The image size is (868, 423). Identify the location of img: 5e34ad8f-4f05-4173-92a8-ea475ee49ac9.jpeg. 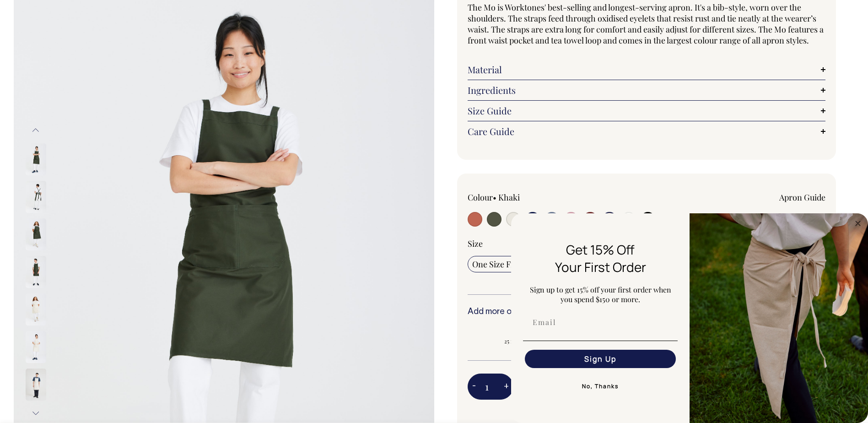
(778, 318).